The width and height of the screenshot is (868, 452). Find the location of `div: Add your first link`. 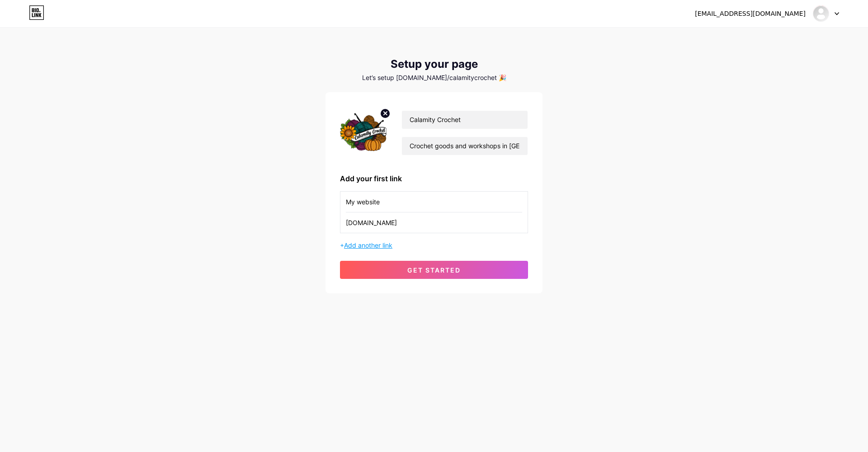

div: Add your first link is located at coordinates (434, 179).